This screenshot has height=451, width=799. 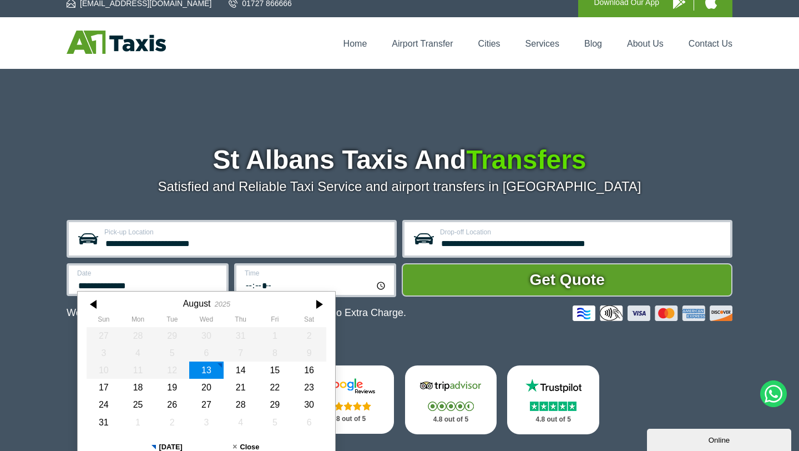 What do you see at coordinates (172, 370) in the screenshot?
I see `div: 12 August 2025` at bounding box center [172, 370].